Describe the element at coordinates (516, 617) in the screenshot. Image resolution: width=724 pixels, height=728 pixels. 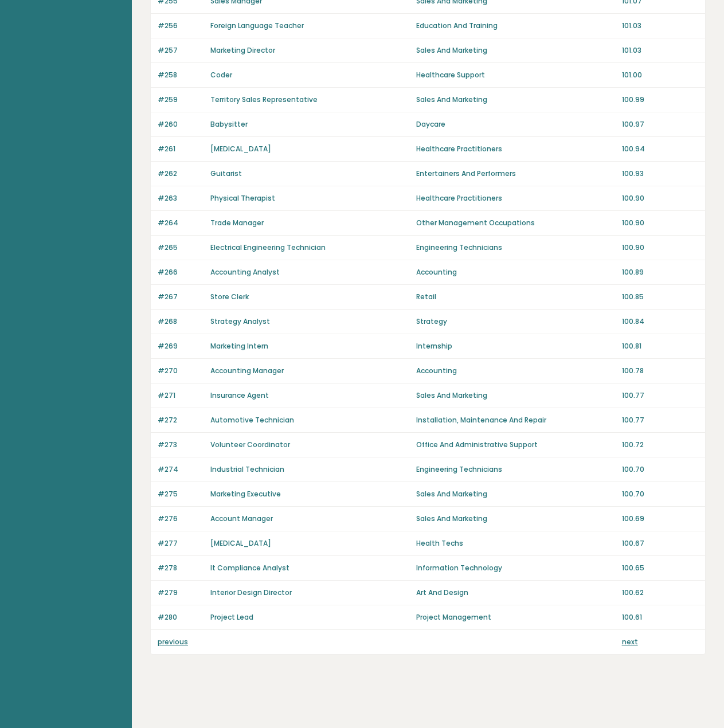
I see `p: Project Management` at that location.